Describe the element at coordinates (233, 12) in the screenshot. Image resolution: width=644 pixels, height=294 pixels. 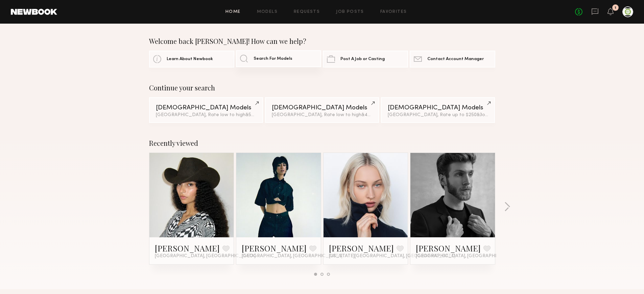
I see `a: Home` at that location.